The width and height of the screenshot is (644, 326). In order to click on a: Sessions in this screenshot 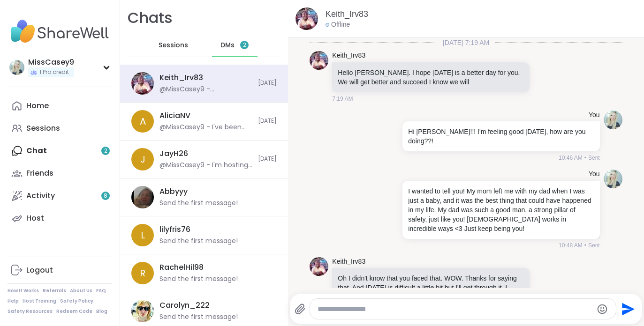, I will do `click(59, 128)`.